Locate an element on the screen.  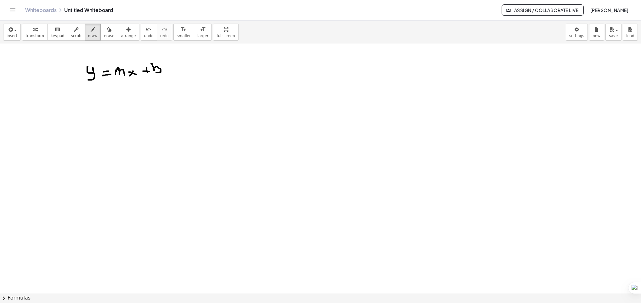
button: scrub is located at coordinates (76, 32).